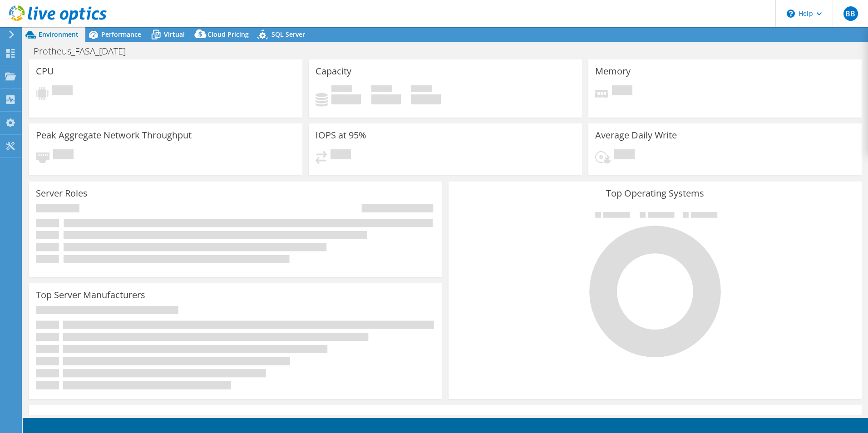 This screenshot has width=868, height=433. I want to click on h3: Server Roles, so click(61, 193).